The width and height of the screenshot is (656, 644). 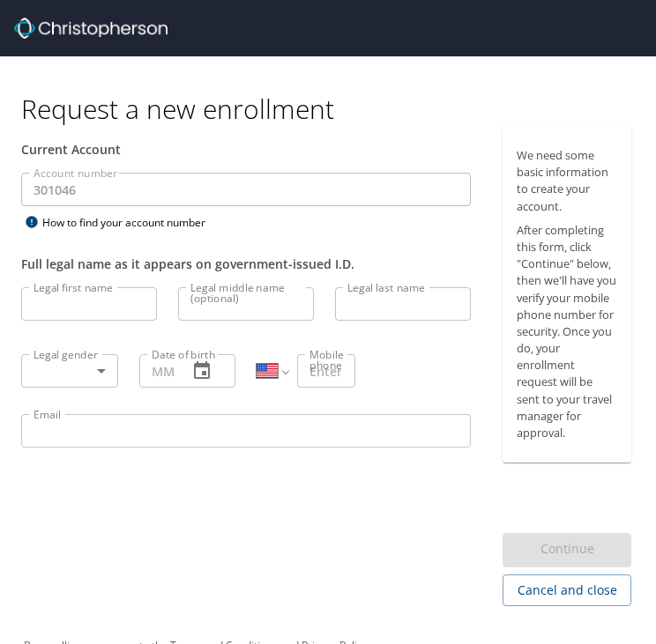 I want to click on div: Current Account, so click(x=246, y=148).